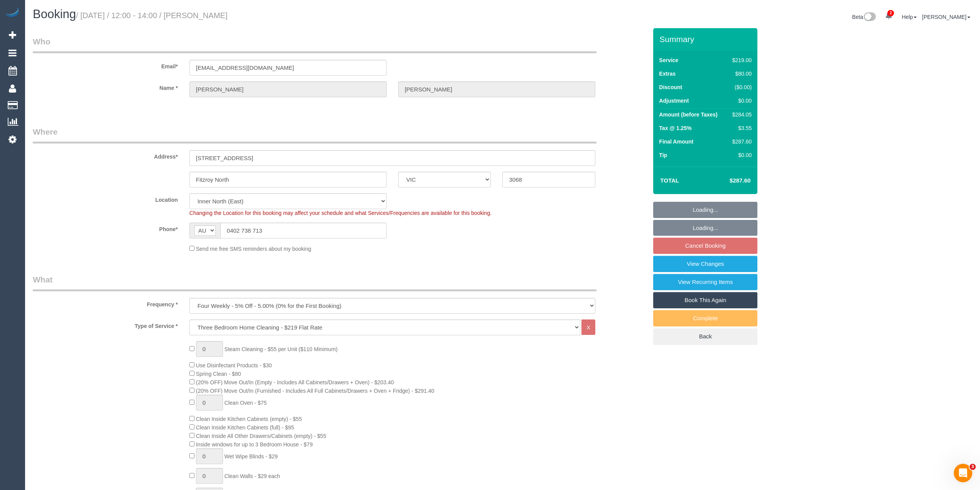 The width and height of the screenshot is (980, 490). Describe the element at coordinates (249, 418) in the screenshot. I see `span: Clean Inside Kitchen Cabinets (empty) - $55` at that location.